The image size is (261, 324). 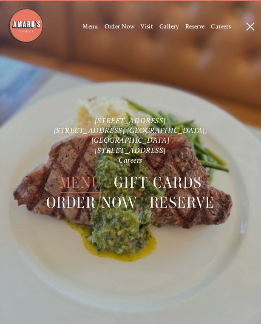 What do you see at coordinates (169, 26) in the screenshot?
I see `span: Gallery` at bounding box center [169, 26].